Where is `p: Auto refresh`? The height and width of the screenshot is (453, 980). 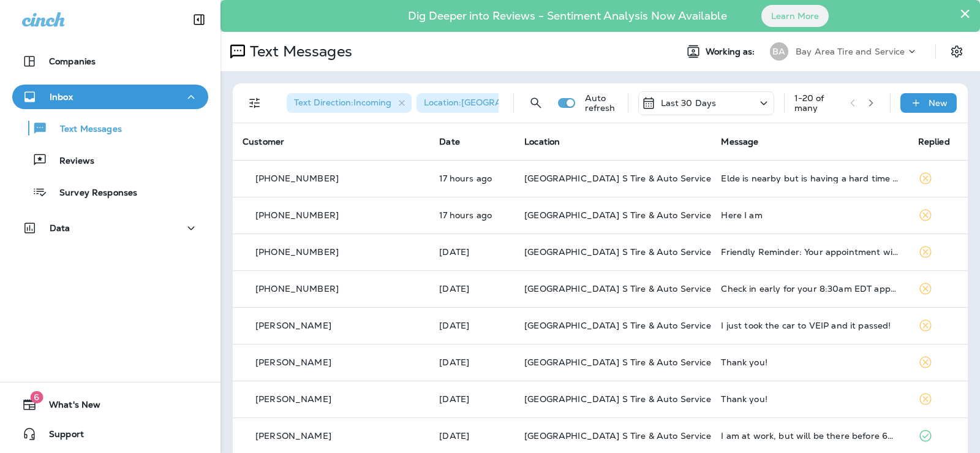 p: Auto refresh is located at coordinates (602, 103).